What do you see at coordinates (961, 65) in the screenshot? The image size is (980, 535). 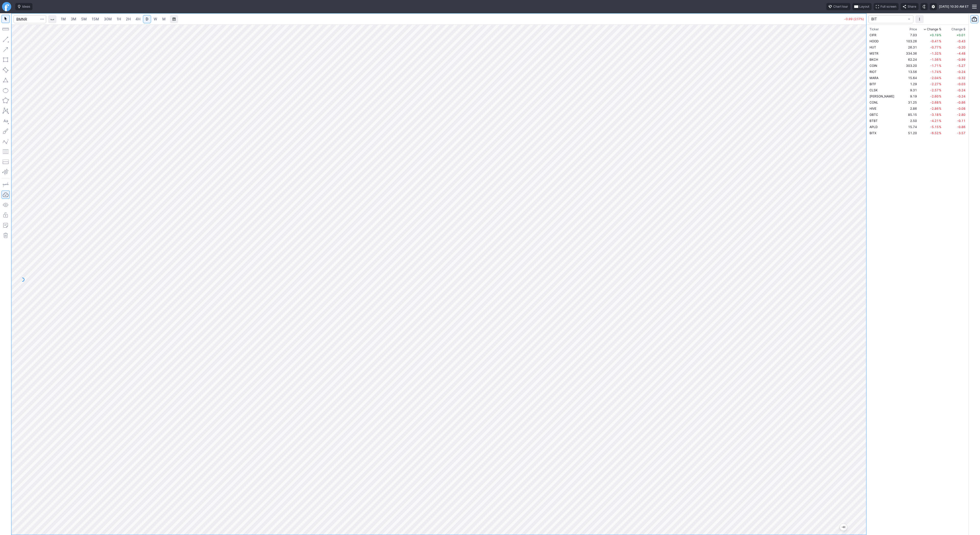 I see `span: -5.27` at bounding box center [961, 65].